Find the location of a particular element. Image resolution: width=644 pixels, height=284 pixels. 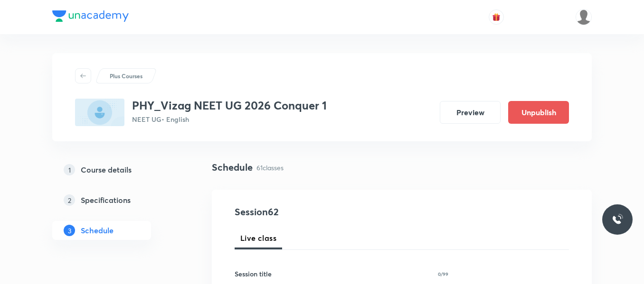

h4: Session 62 is located at coordinates (321, 212).